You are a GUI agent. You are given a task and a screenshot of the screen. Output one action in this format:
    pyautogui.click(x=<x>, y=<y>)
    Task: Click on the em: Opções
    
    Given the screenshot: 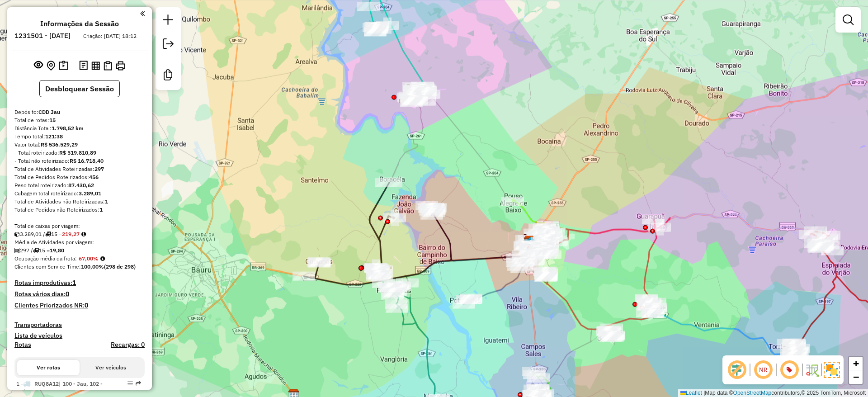 What is the action you would take?
    pyautogui.click(x=130, y=383)
    